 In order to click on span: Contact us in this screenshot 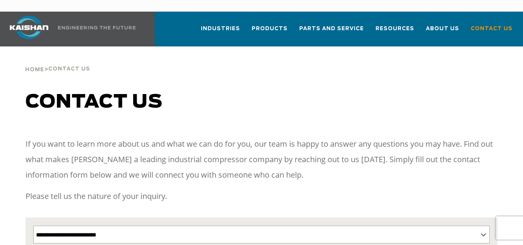, I will do `click(94, 102)`.